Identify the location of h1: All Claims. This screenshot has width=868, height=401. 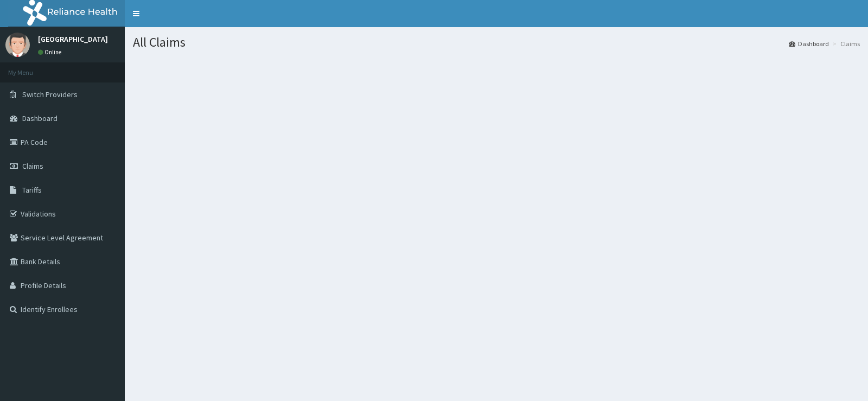
(496, 42).